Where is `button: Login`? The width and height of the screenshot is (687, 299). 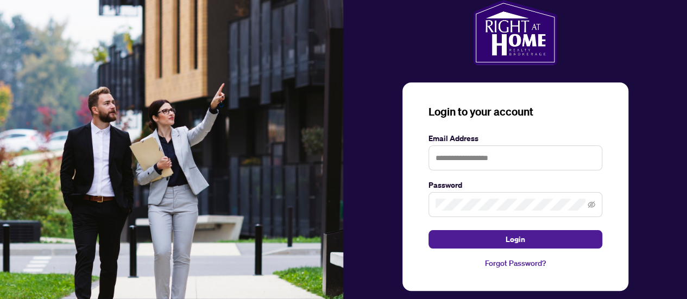
button: Login is located at coordinates (515, 239).